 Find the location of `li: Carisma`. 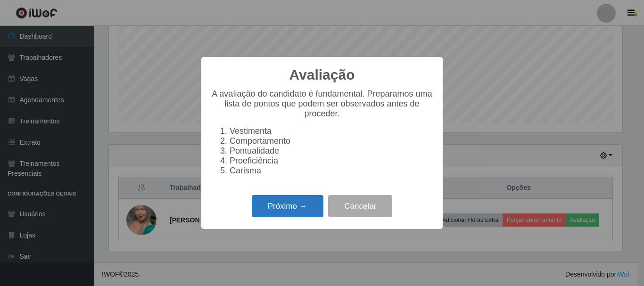

li: Carisma is located at coordinates (331, 171).